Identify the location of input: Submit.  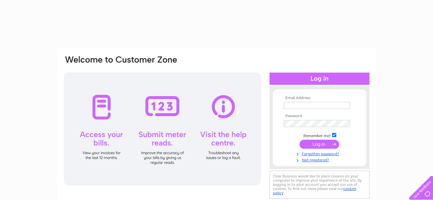
(319, 144).